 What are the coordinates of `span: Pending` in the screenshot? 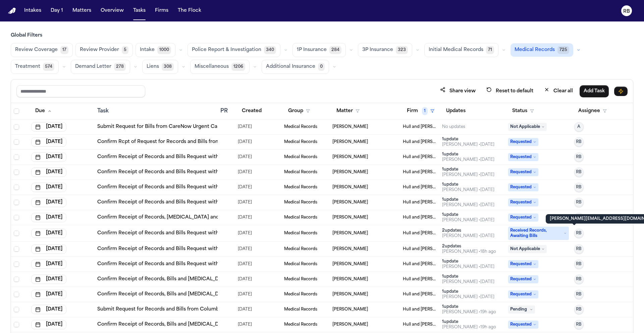 It's located at (522, 310).